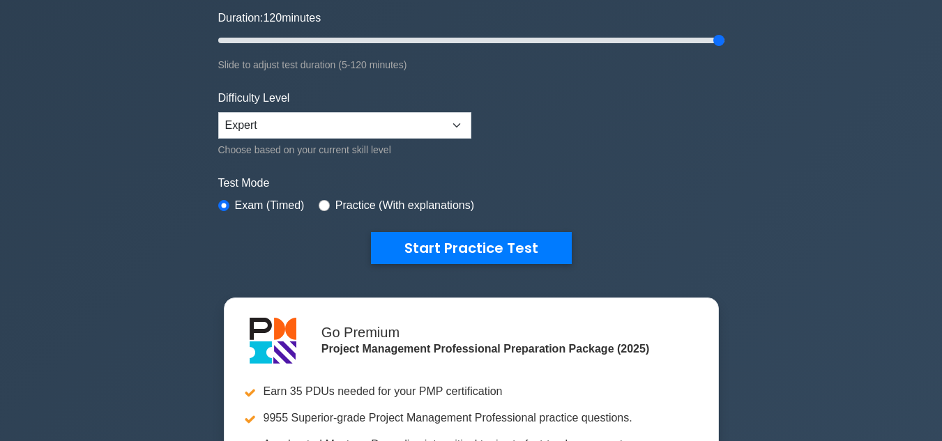 The width and height of the screenshot is (942, 441). Describe the element at coordinates (270, 18) in the screenshot. I see `label: Duration: minutes` at that location.